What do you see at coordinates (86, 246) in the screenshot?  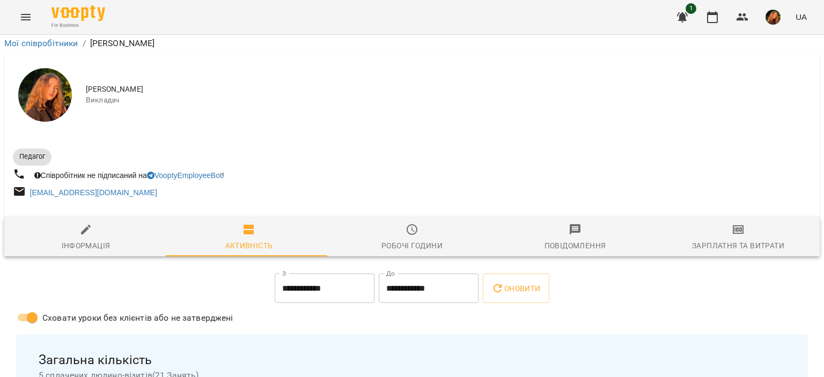 I see `div: Інформація` at bounding box center [86, 246].